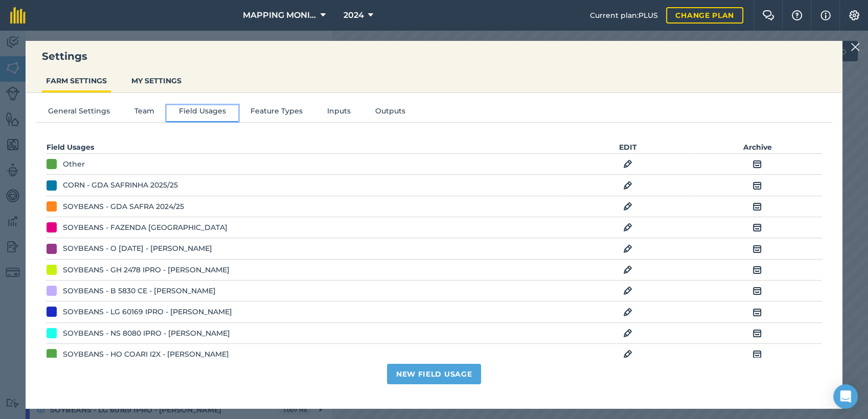 This screenshot has width=868, height=419. What do you see at coordinates (77, 81) in the screenshot?
I see `button: FARM SETTINGS` at bounding box center [77, 81].